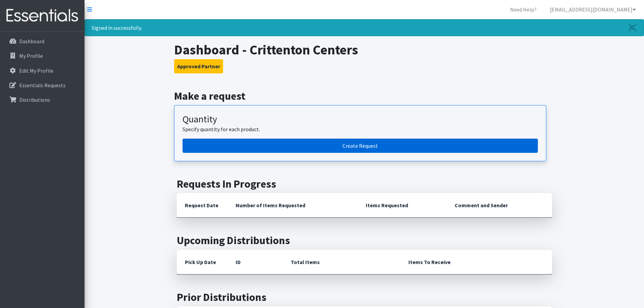  What do you see at coordinates (42, 100) in the screenshot?
I see `a: Distributions` at bounding box center [42, 100].